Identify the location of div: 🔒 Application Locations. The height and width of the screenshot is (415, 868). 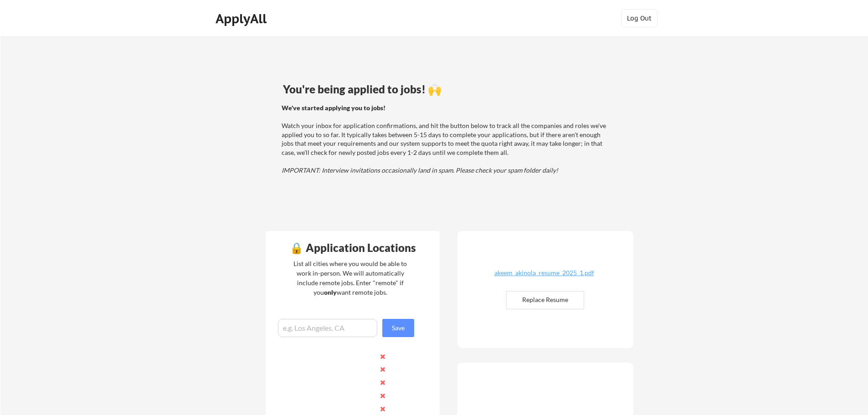
(352, 247).